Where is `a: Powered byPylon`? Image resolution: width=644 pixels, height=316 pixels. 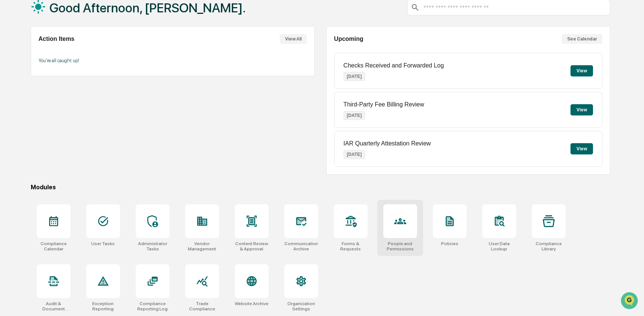
a: Powered byPylon is located at coordinates (72, 130).